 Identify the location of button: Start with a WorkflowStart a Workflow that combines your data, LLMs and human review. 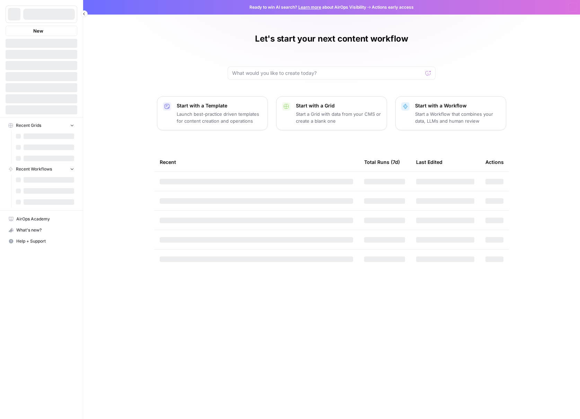
(451, 113).